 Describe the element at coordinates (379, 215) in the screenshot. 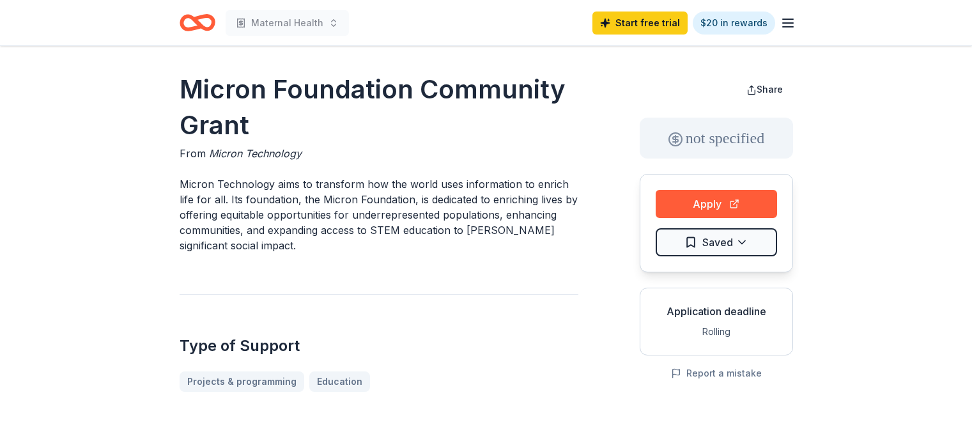

I see `p: Micron Technology aims to transform how the world uses information to enrich life for all. Its fo...` at that location.